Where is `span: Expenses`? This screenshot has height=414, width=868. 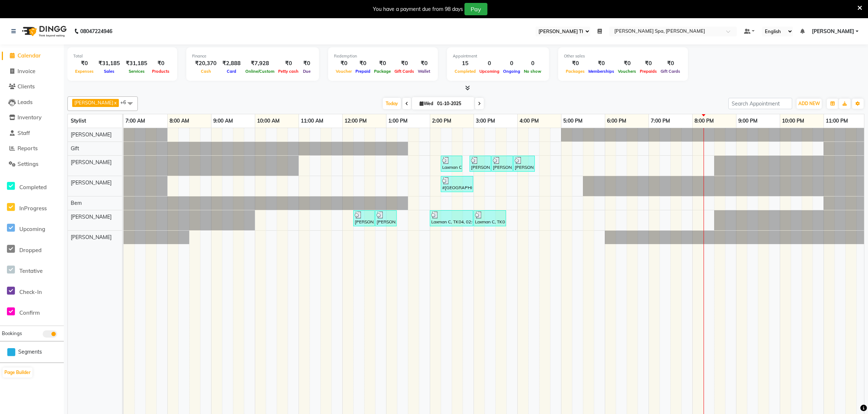
span: Expenses is located at coordinates (84, 71).